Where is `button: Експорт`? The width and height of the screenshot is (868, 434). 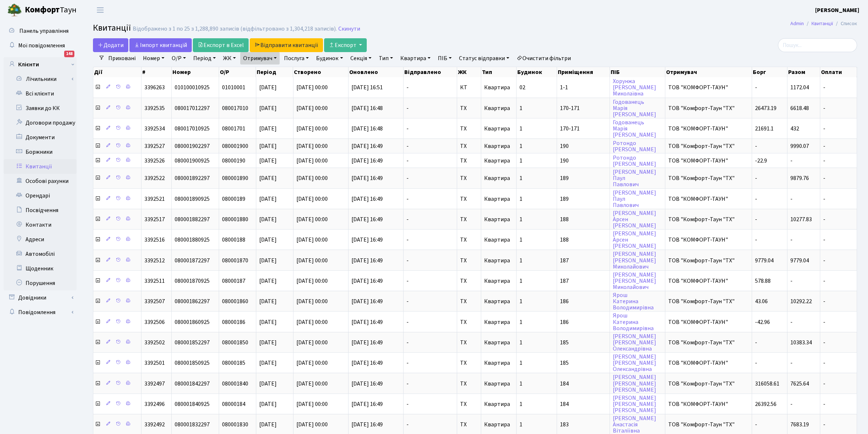
button: Експорт is located at coordinates (345, 45).